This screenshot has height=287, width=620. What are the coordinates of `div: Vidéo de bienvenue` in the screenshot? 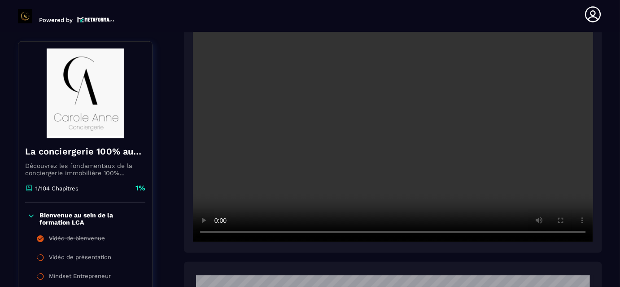 It's located at (77, 240).